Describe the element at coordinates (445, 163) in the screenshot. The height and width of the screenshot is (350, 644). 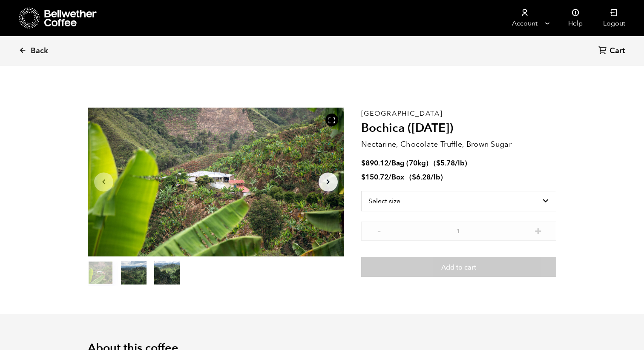
I see `bdi: 5.78` at that location.